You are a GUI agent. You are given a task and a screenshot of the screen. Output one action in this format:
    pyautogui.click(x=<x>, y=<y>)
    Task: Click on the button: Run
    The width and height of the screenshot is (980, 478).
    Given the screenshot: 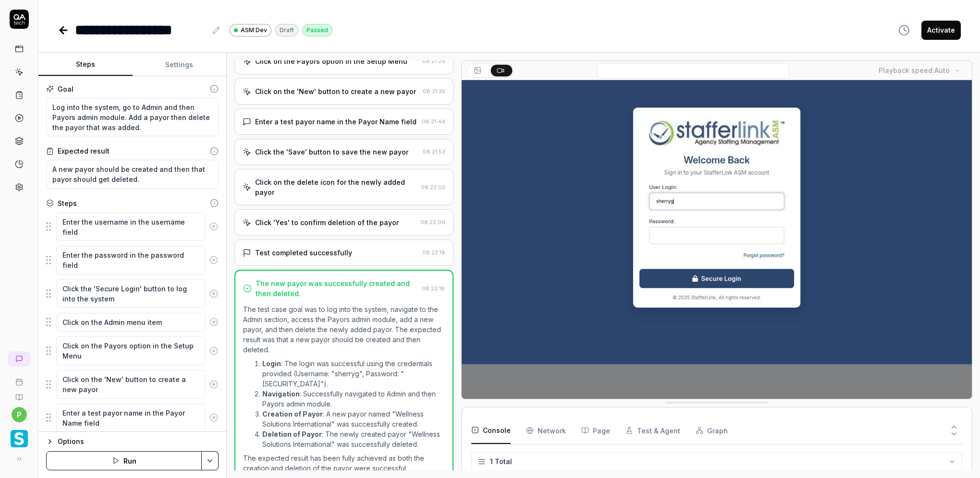 What is the action you would take?
    pyautogui.click(x=124, y=461)
    